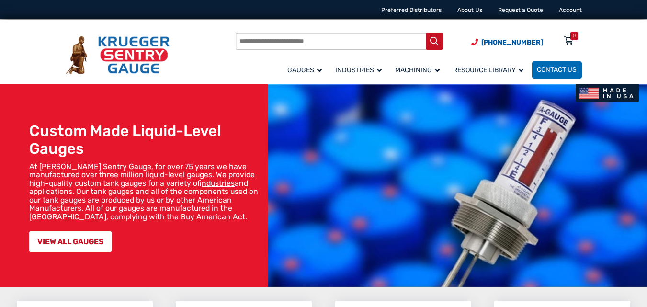 The height and width of the screenshot is (307, 647). Describe the element at coordinates (507, 42) in the screenshot. I see `a: Phone Number (920) 434-8860` at that location.